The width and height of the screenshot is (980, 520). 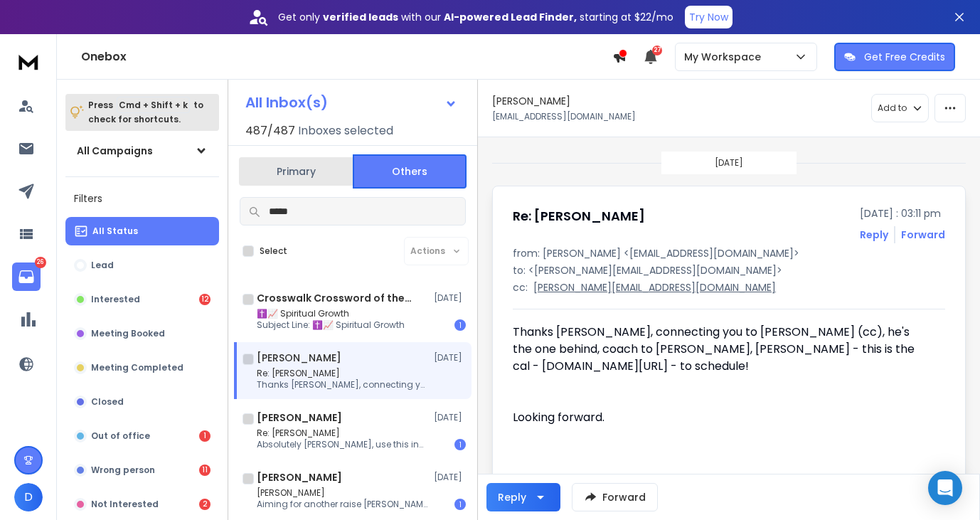 What do you see at coordinates (103, 266) in the screenshot?
I see `p: Lead` at bounding box center [103, 266].